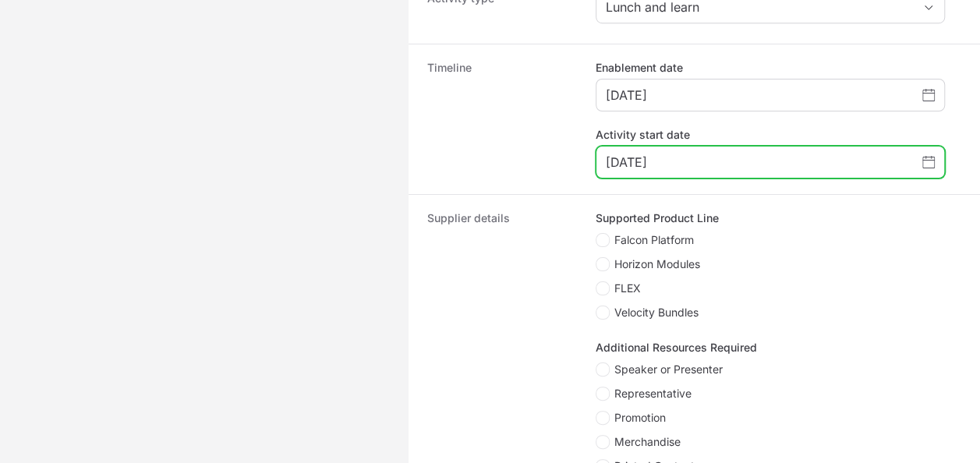 This screenshot has width=980, height=463. I want to click on span: Speaker or Presenter, so click(668, 370).